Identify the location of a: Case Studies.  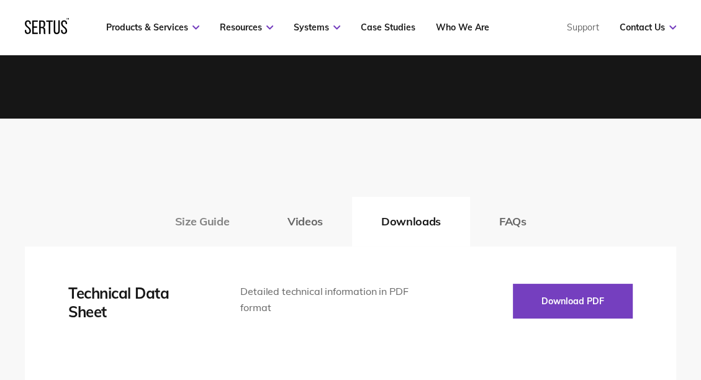
(388, 27).